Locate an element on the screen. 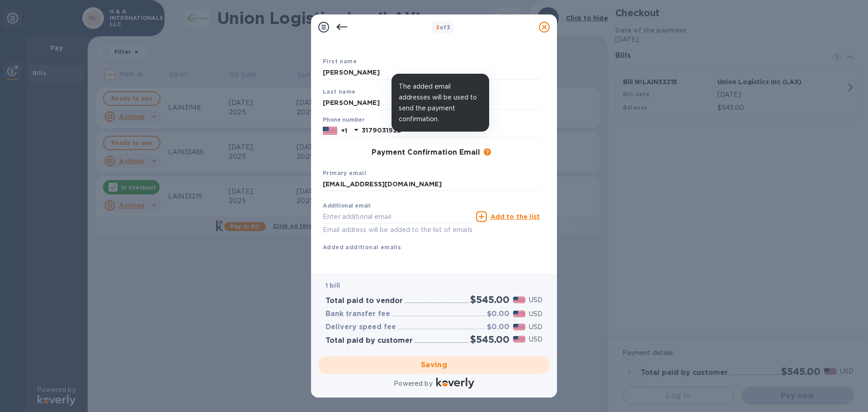 This screenshot has width=868, height=412. input: Enter your phone number is located at coordinates (451, 130).